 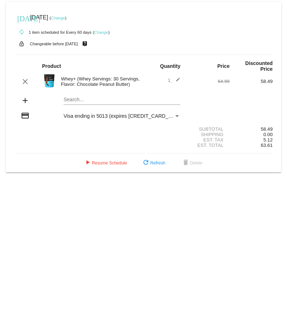 What do you see at coordinates (208, 81) in the screenshot?
I see `div: 64.99` at bounding box center [208, 81].